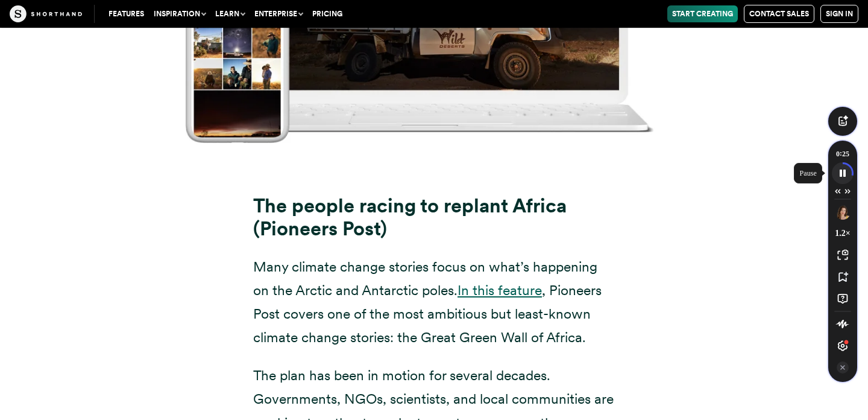  I want to click on a: Pricing, so click(328, 14).